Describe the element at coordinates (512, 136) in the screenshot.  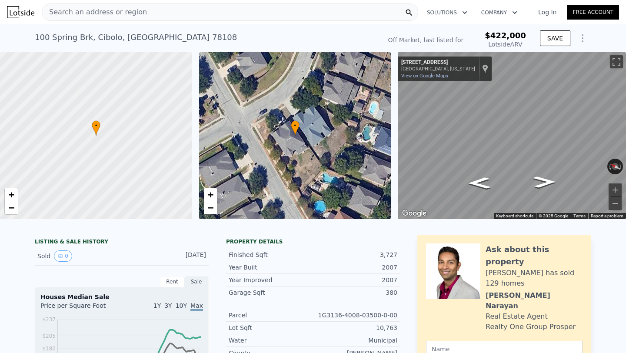
I see `div: Street View` at that location.